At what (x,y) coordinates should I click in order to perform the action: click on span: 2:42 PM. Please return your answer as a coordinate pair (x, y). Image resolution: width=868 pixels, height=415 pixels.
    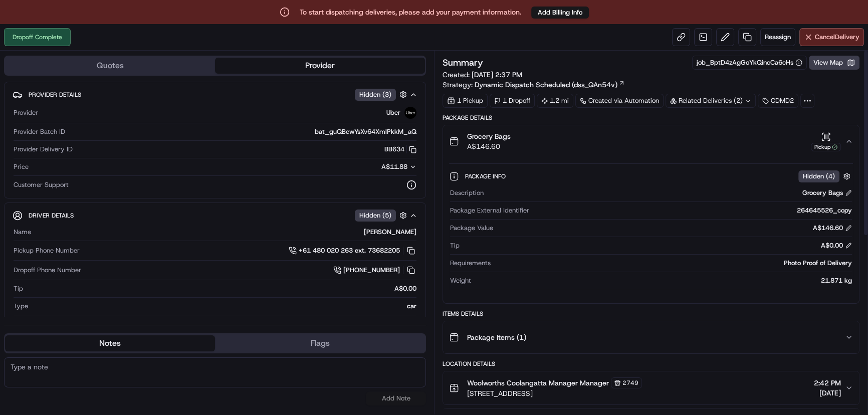
    Looking at the image, I should click on (827, 383).